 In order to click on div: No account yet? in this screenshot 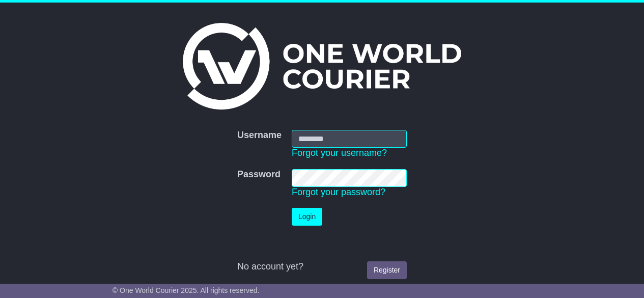, I will do `click(322, 267)`.